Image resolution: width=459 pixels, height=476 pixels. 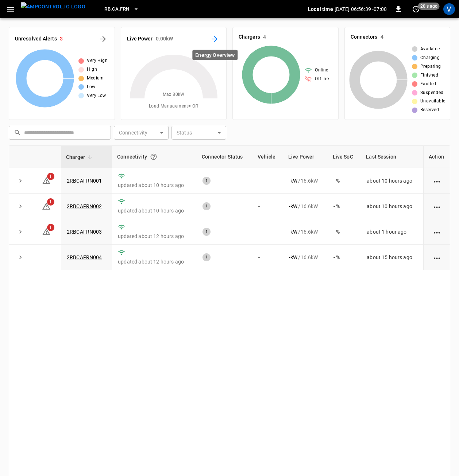 What do you see at coordinates (215, 39) in the screenshot?
I see `button: Energy Overview` at bounding box center [215, 39].